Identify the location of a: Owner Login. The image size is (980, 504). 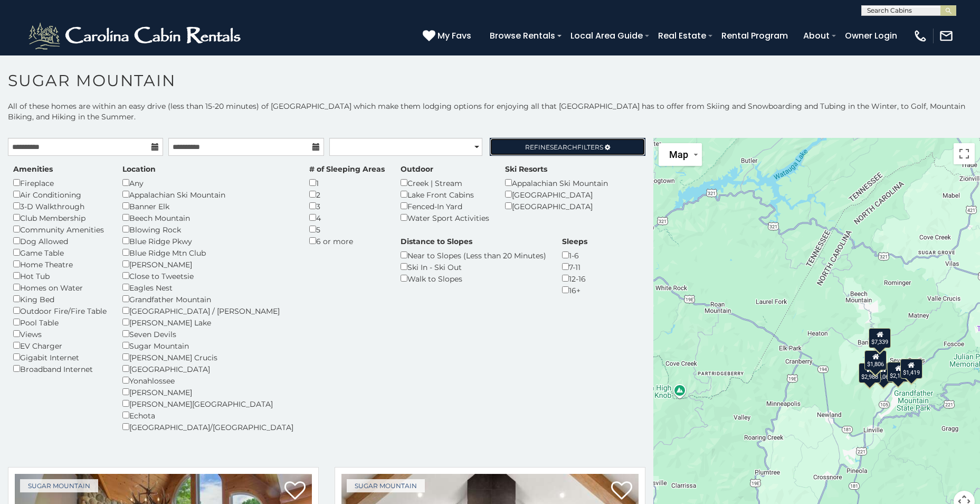
(871, 35).